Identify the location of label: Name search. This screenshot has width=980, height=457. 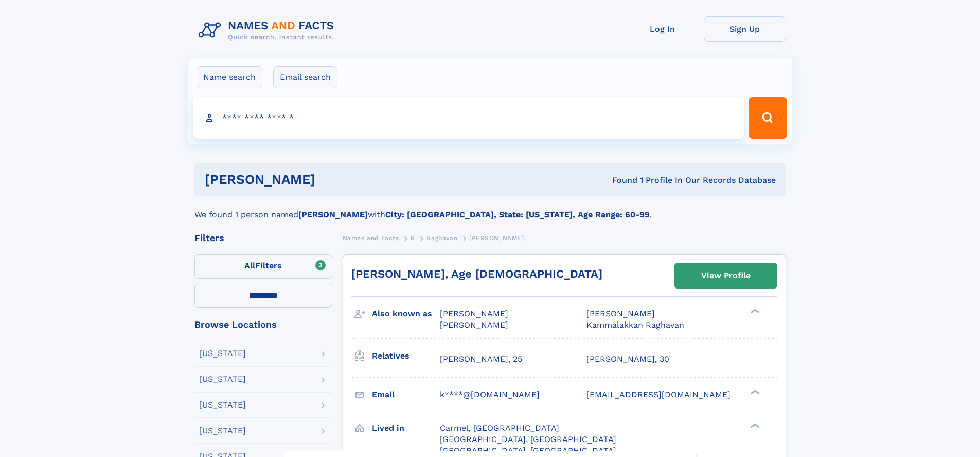
(230, 77).